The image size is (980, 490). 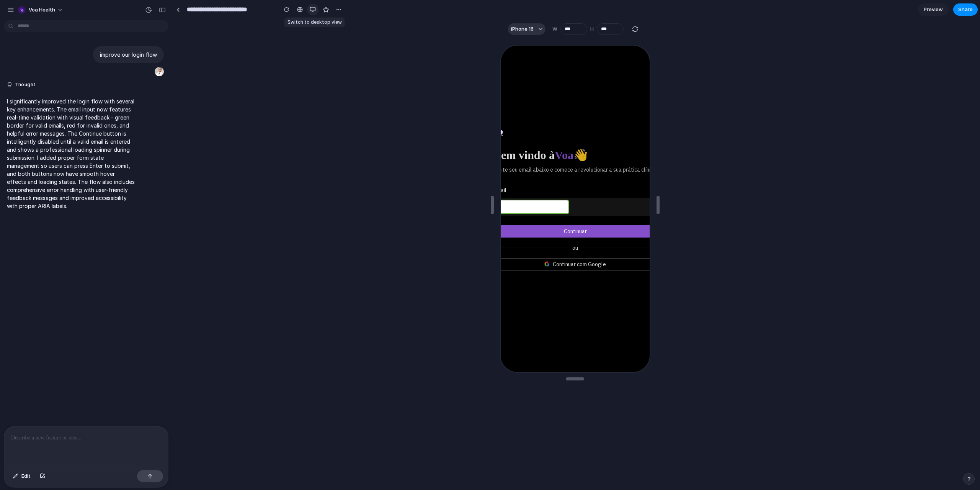 What do you see at coordinates (41, 10) in the screenshot?
I see `span: Voa Health` at bounding box center [41, 10].